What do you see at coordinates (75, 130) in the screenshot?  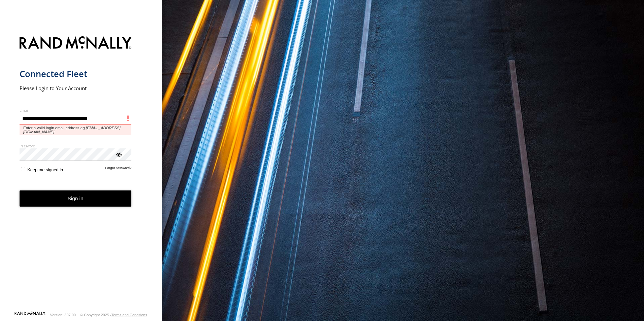 I see `span: Enter a valid login email address eg.` at bounding box center [75, 130].